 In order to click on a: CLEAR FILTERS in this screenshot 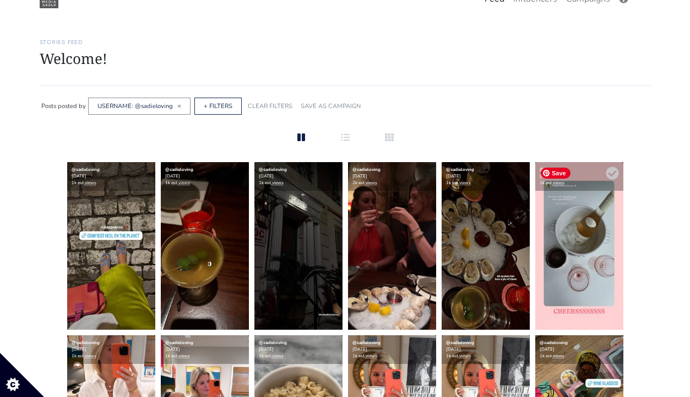, I will do `click(270, 106)`.